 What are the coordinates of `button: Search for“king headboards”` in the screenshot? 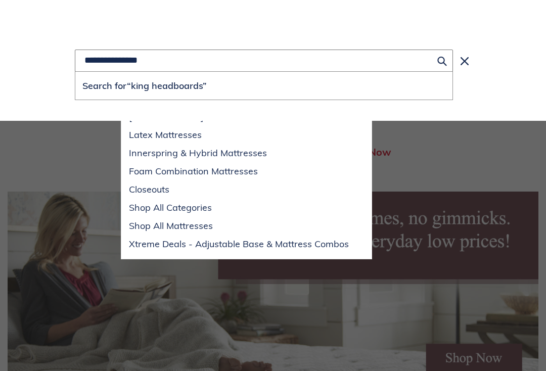 It's located at (264, 86).